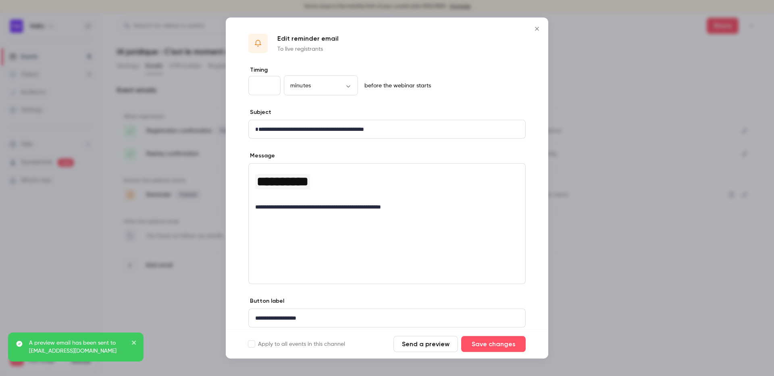 This screenshot has height=376, width=774. What do you see at coordinates (266, 301) in the screenshot?
I see `label: Button label` at bounding box center [266, 301].